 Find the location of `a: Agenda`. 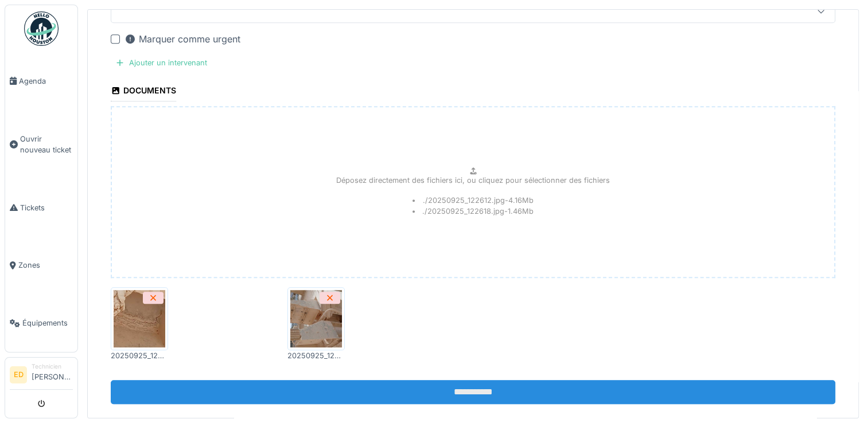

a: Agenda is located at coordinates (41, 81).